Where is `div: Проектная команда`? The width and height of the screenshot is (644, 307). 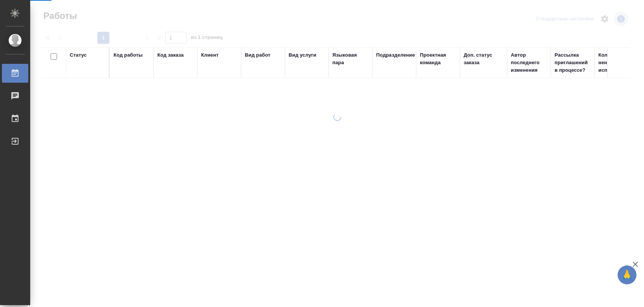
div: Проектная команда is located at coordinates (438, 59).